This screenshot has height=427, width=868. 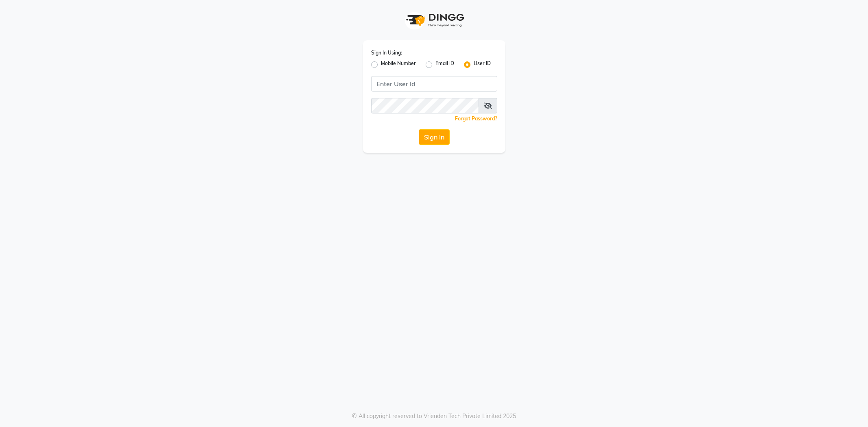 What do you see at coordinates (445, 64) in the screenshot?
I see `label: Email ID` at bounding box center [445, 64].